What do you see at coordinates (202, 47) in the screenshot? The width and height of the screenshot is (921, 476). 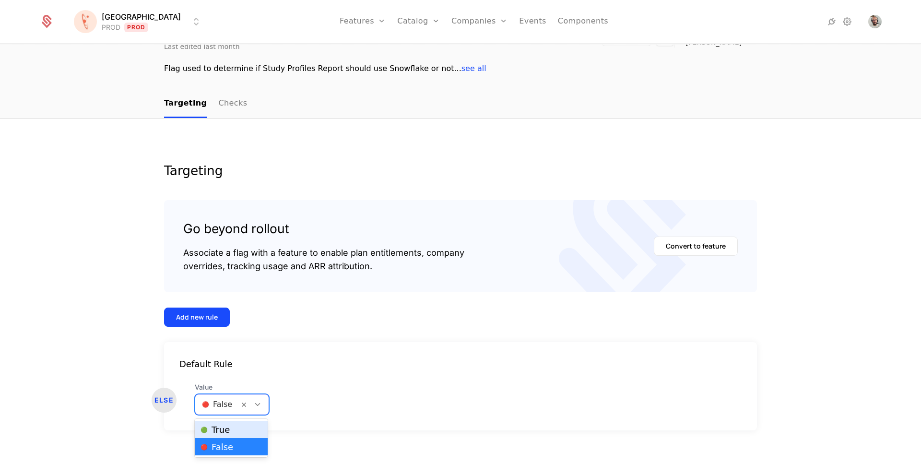 I see `div: Last edited last month` at bounding box center [202, 47].